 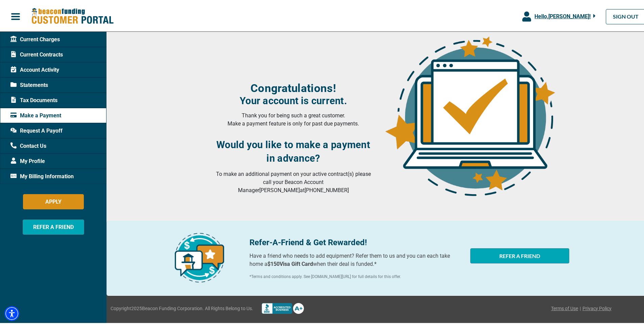 What do you see at coordinates (356, 241) in the screenshot?
I see `p: Refer-A-Friend & Get Rewarded!` at bounding box center [356, 241].